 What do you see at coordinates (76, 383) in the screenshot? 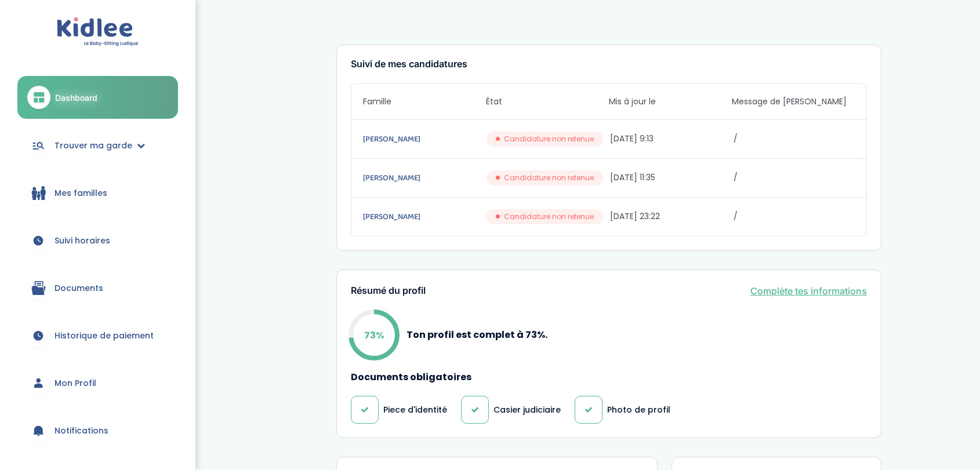
I see `span: Mon Profil` at bounding box center [76, 383].